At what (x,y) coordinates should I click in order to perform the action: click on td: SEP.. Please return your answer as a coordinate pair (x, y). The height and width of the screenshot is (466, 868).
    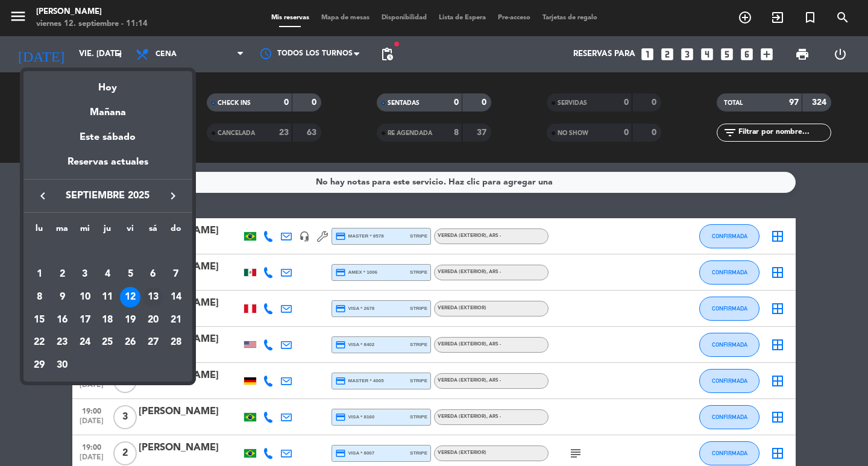
    Looking at the image, I should click on (108, 252).